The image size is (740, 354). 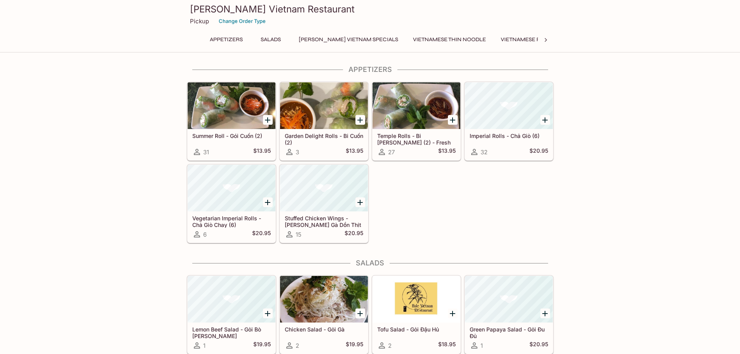 What do you see at coordinates (360, 202) in the screenshot?
I see `button: Add Stuffed Chicken Wings - Cánh Gà Dồn Thịt (5)` at bounding box center [360, 202].